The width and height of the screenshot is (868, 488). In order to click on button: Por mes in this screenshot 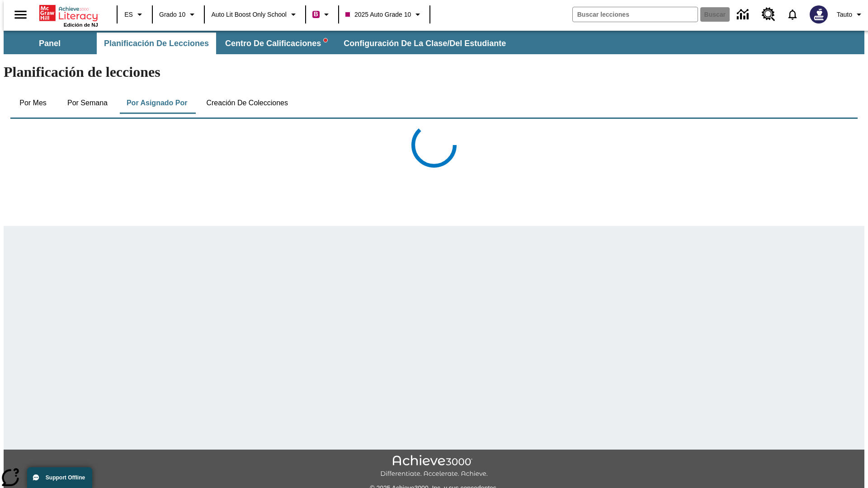, I will do `click(33, 103)`.